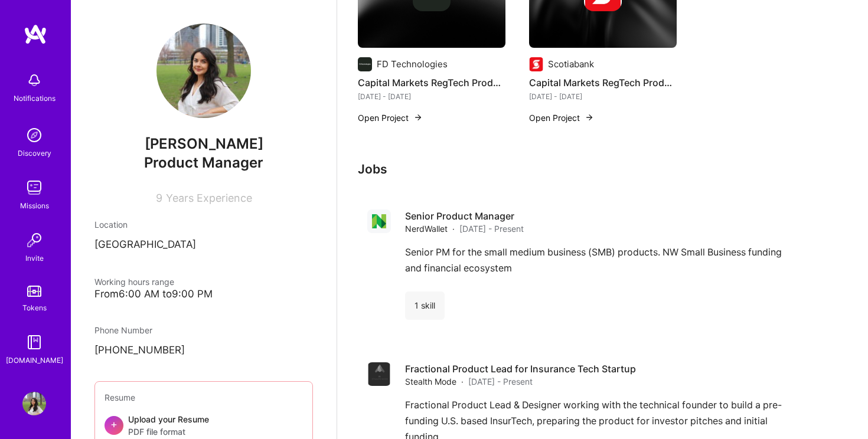  Describe the element at coordinates (169, 431) in the screenshot. I see `span: PDF file format` at that location.